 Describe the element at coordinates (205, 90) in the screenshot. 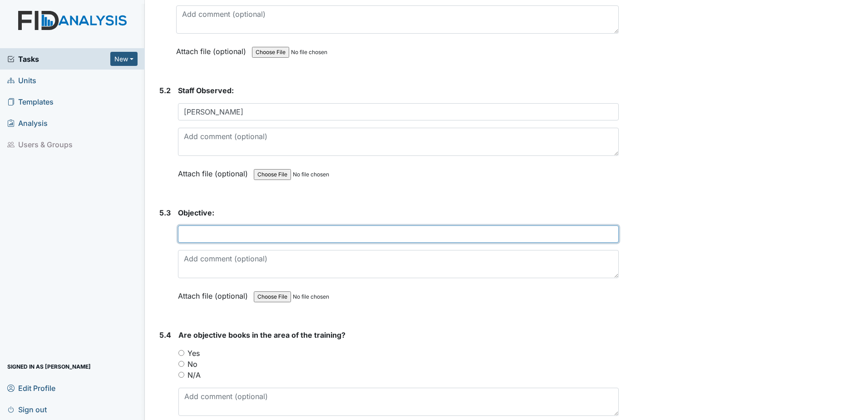

I see `span: Staff Observed:` at that location.